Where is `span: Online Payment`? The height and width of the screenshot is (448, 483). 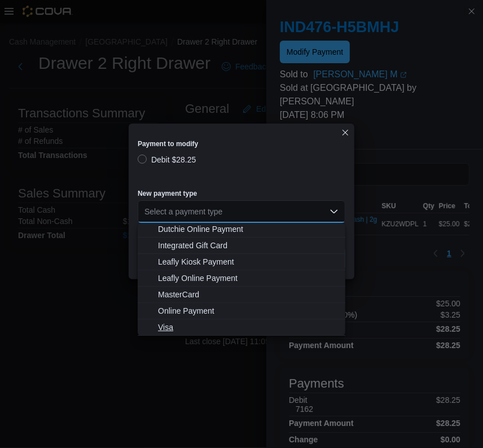
span: Online Payment is located at coordinates (248, 311).